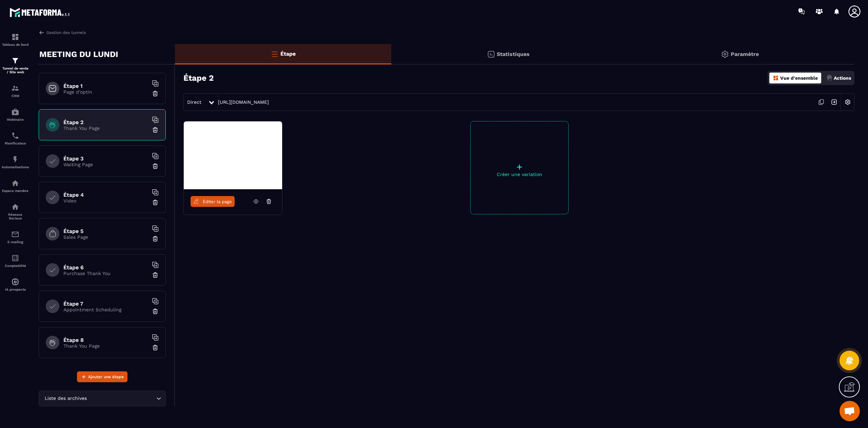 The width and height of the screenshot is (868, 428). What do you see at coordinates (15, 114) in the screenshot?
I see `a: automationsautomationsWebinaire` at bounding box center [15, 114].